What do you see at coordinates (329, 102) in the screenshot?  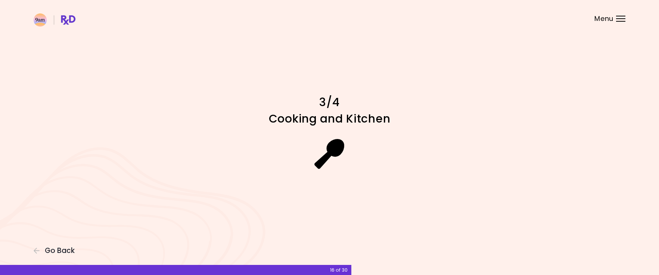 I see `h1: 3/4` at bounding box center [329, 102].